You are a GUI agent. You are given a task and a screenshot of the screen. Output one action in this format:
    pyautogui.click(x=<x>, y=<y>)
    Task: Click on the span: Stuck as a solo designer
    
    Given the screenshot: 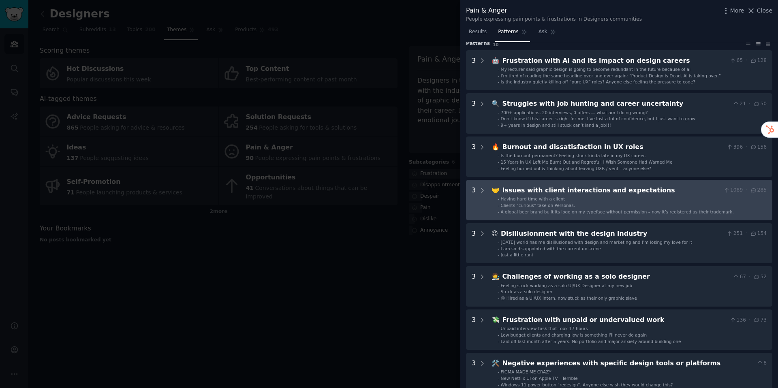 What is the action you would take?
    pyautogui.click(x=527, y=292)
    